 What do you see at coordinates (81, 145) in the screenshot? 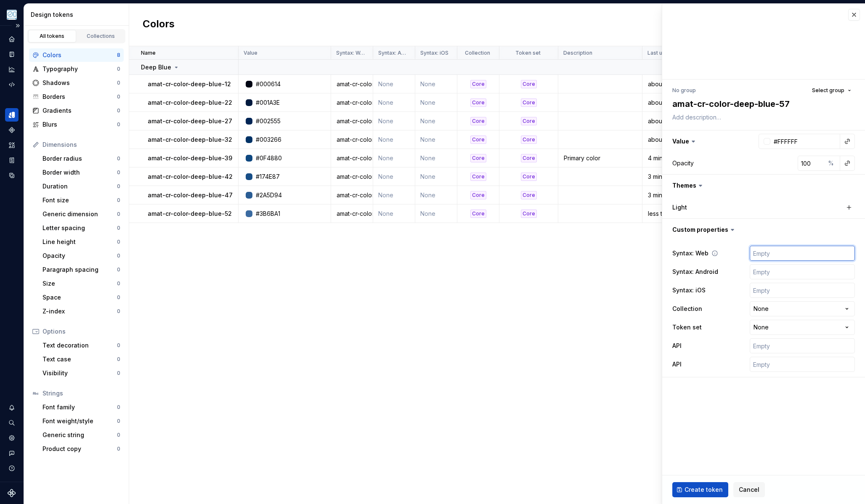
I see `div: Dimensions` at bounding box center [81, 145].